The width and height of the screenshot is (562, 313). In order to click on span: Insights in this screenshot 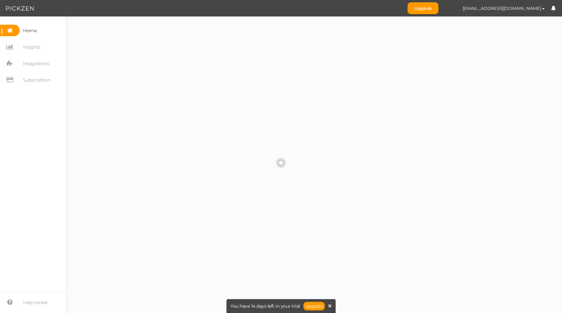, I will do `click(32, 47)`.